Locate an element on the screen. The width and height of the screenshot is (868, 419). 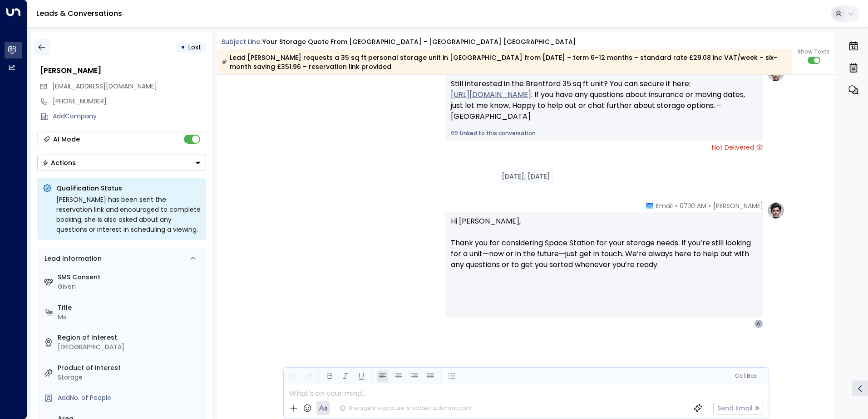
span: Email is located at coordinates (664, 206).